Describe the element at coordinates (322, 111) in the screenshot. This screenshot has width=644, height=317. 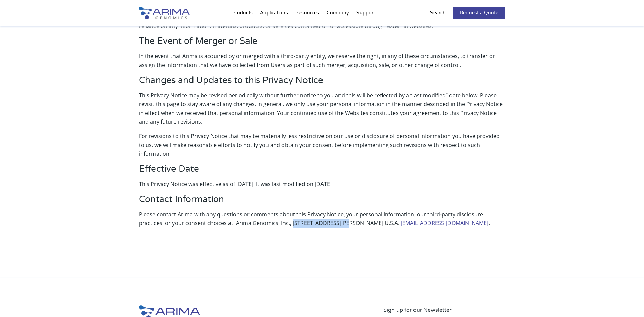
I see `p: This Privacy Notice may be revised periodically without further notice to you and this will be re...` at that location.